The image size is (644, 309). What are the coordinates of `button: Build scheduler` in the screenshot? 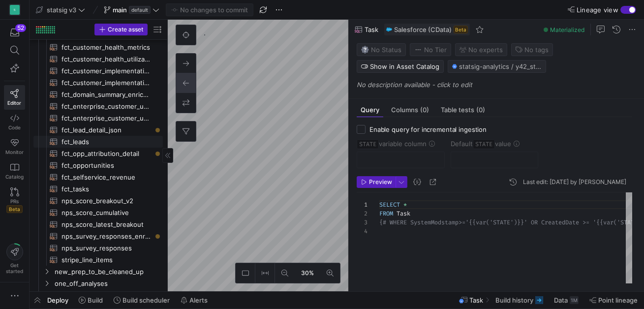 It's located at (142, 300).